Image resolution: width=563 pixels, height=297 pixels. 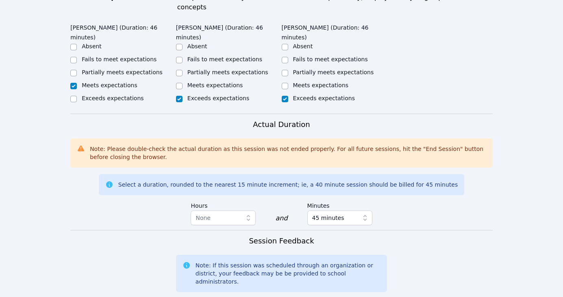 I want to click on span: None, so click(x=203, y=218).